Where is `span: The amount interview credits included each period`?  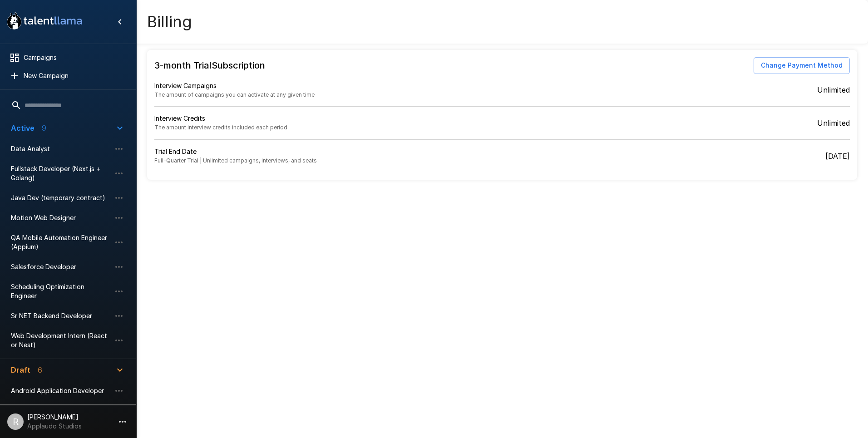
span: The amount interview credits included each period is located at coordinates (221, 127).